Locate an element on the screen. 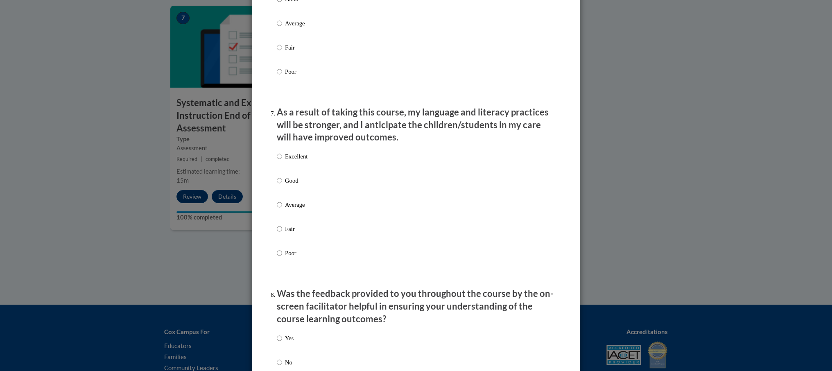 Image resolution: width=832 pixels, height=371 pixels. input: Yes is located at coordinates (279, 338).